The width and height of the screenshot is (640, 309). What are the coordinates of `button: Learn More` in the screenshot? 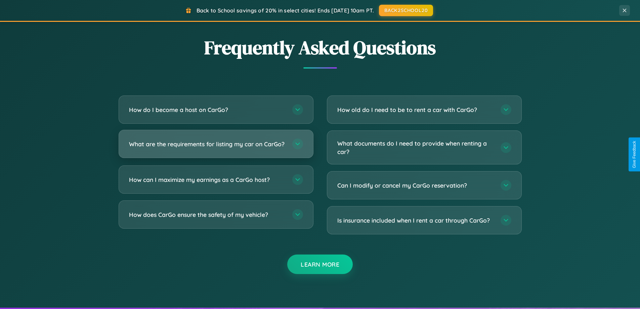 It's located at (320, 264).